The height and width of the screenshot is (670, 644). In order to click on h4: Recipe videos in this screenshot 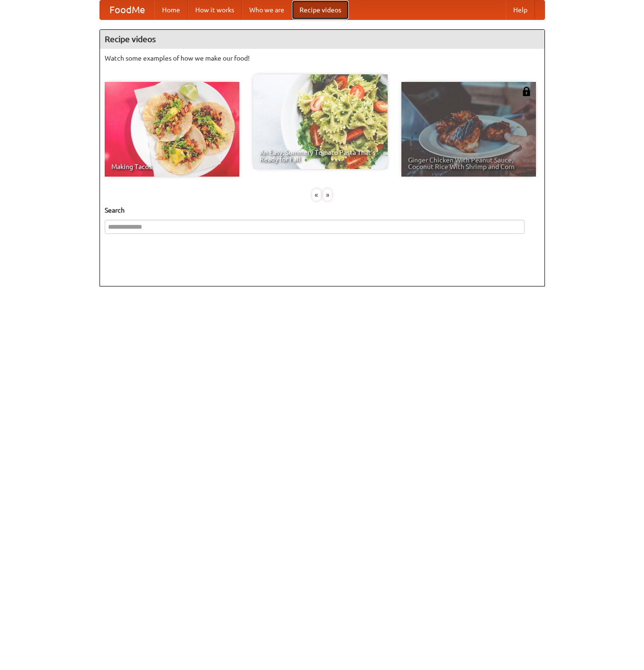, I will do `click(322, 39)`.